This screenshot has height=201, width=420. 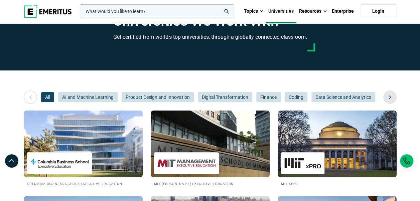 I want to click on button: Finance, so click(x=269, y=97).